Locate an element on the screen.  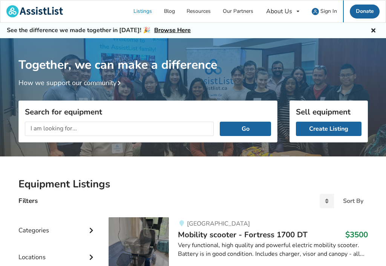
span: Sign In is located at coordinates (329, 11).